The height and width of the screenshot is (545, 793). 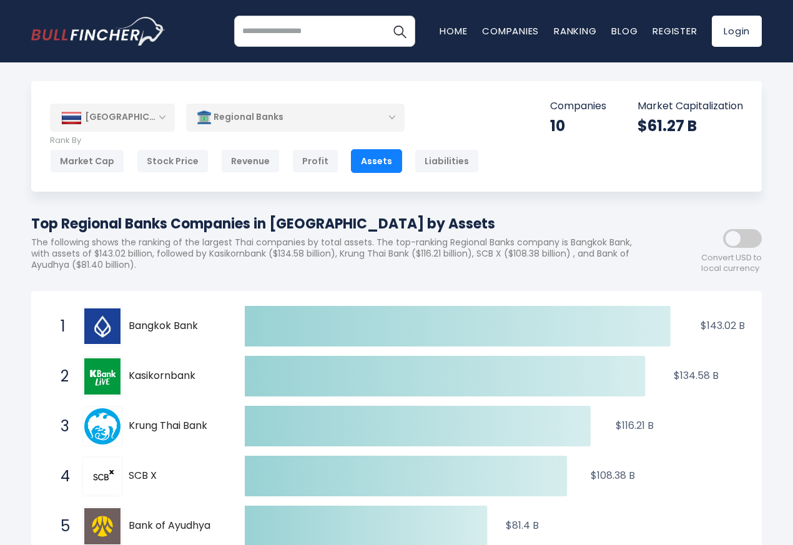 What do you see at coordinates (690, 106) in the screenshot?
I see `p: Market Capitalization` at bounding box center [690, 106].